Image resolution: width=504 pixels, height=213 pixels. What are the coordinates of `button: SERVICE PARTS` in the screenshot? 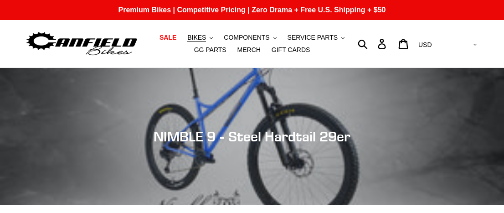 It's located at (316, 37).